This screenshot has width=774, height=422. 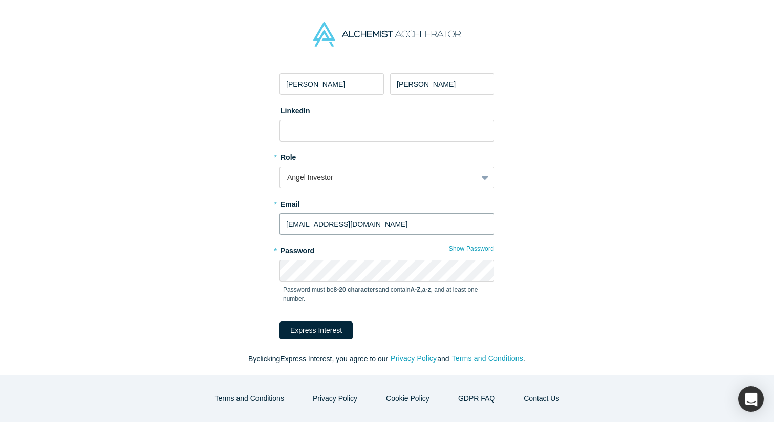 I want to click on button: Cookie Policy, so click(x=408, y=398).